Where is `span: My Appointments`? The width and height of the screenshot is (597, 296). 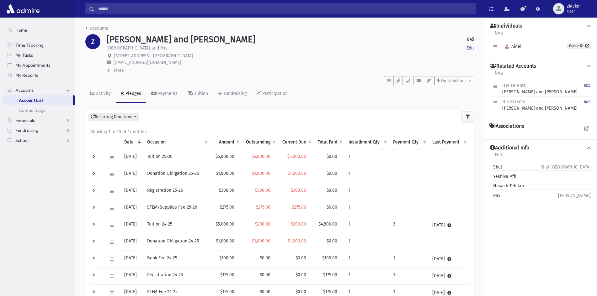
span: My Appointments is located at coordinates (33, 65).